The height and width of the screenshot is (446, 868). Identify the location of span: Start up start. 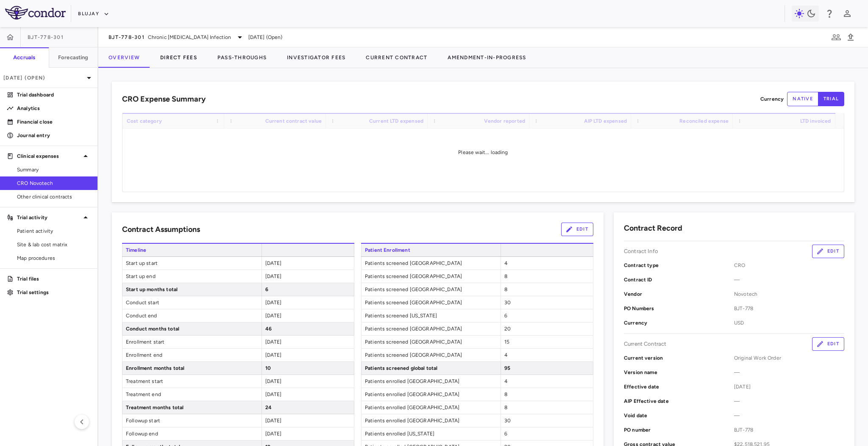
(192, 263).